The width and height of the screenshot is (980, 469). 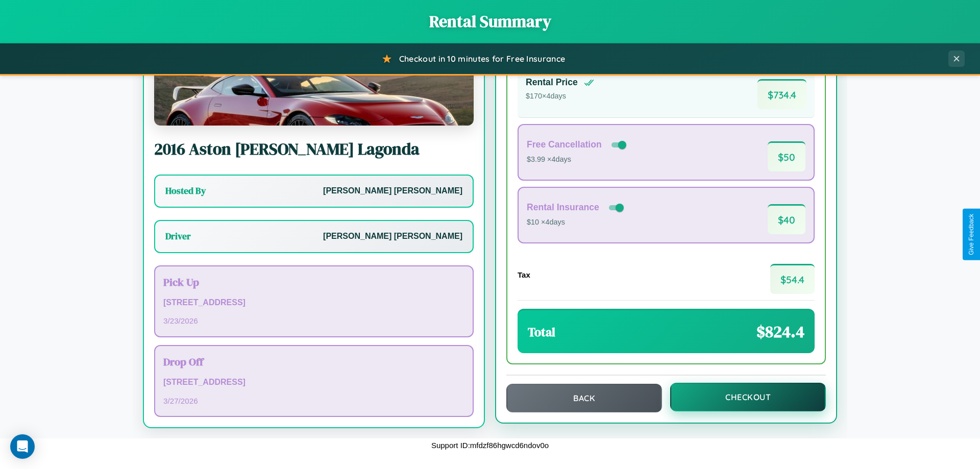 What do you see at coordinates (23, 446) in the screenshot?
I see `div: Open Intercom Messenger` at bounding box center [23, 446].